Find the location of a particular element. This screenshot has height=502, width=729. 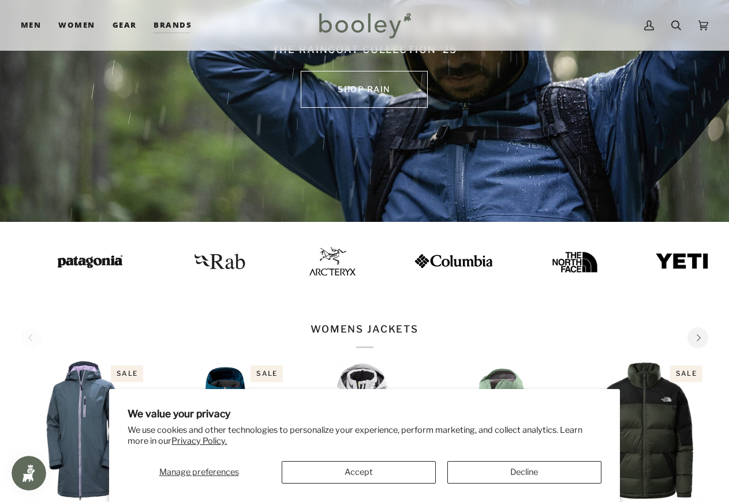

button: Manage preferences is located at coordinates (198, 472).